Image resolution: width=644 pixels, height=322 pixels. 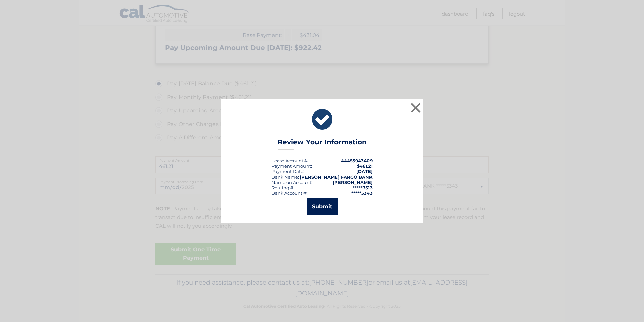 I want to click on strong: 44455943409, so click(x=357, y=161).